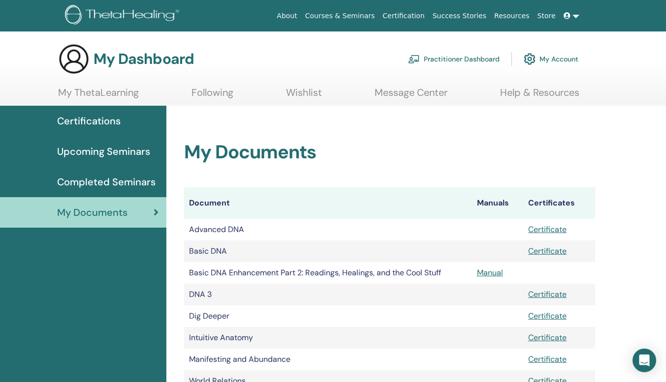 The image size is (666, 382). What do you see at coordinates (92, 213) in the screenshot?
I see `span: My Documents` at bounding box center [92, 213].